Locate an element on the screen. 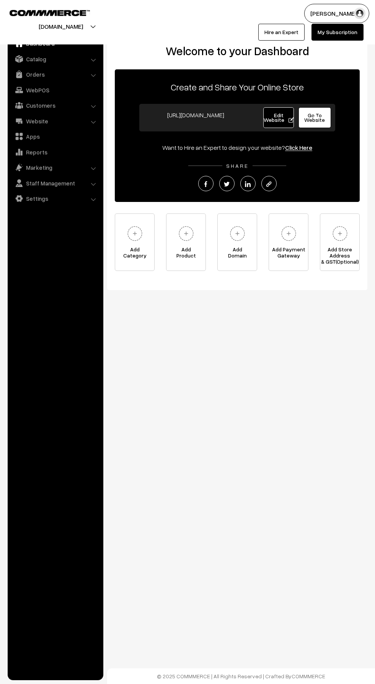 The image size is (375, 684). a: WebPOS is located at coordinates (55, 90).